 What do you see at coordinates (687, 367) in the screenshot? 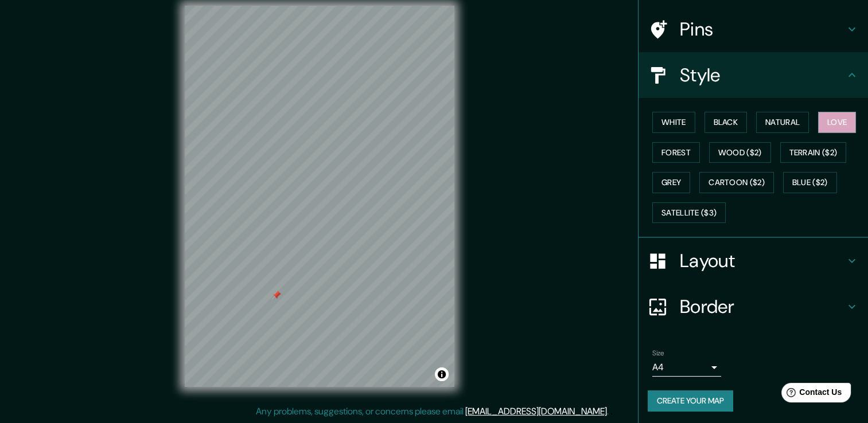
I see `div: A4` at bounding box center [687, 367].